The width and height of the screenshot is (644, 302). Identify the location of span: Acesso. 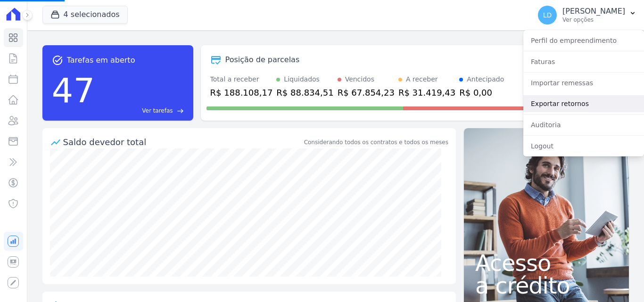
(546, 263).